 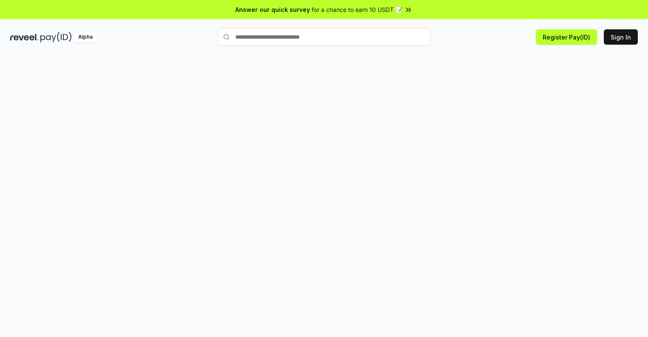 I want to click on img: pay_id, so click(x=56, y=37).